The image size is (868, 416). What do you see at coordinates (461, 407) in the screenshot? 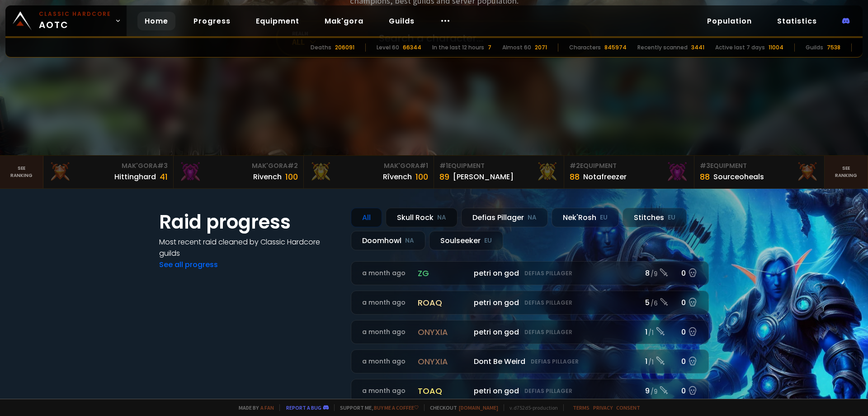
I see `span: Checkout` at bounding box center [461, 407].